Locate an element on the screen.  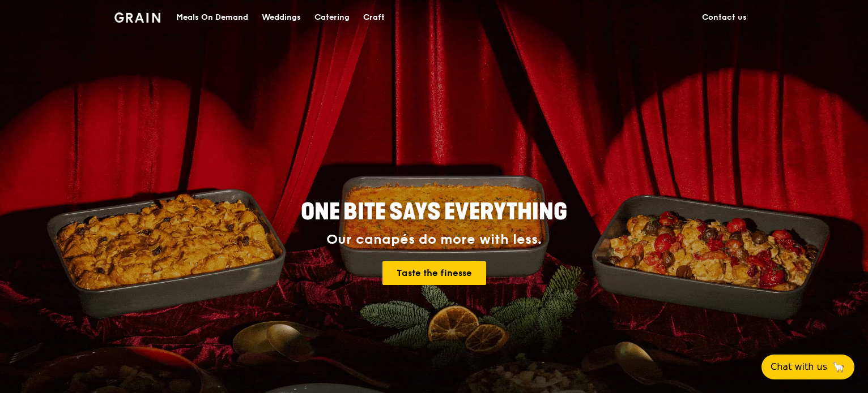
div: Our canapés do more with less. is located at coordinates (434, 240).